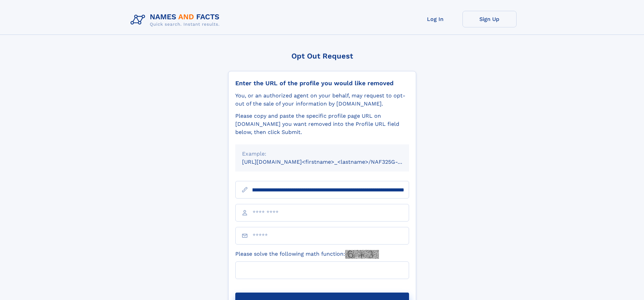  What do you see at coordinates (307, 255) in the screenshot?
I see `label: Please solve the following math function:` at bounding box center [307, 255].